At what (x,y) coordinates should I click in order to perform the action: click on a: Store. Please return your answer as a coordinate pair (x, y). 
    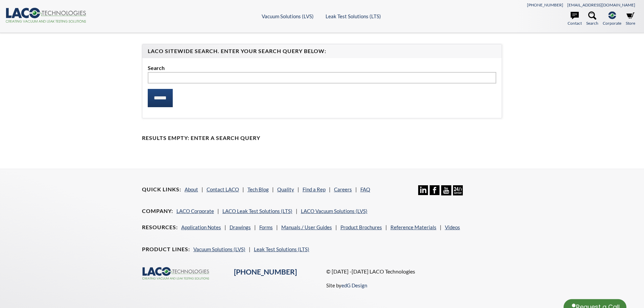
    Looking at the image, I should click on (630, 19).